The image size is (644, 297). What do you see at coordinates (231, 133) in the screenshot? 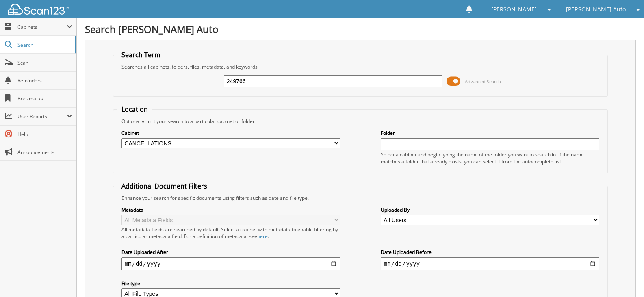
I see `label: Cabinet` at bounding box center [231, 133].